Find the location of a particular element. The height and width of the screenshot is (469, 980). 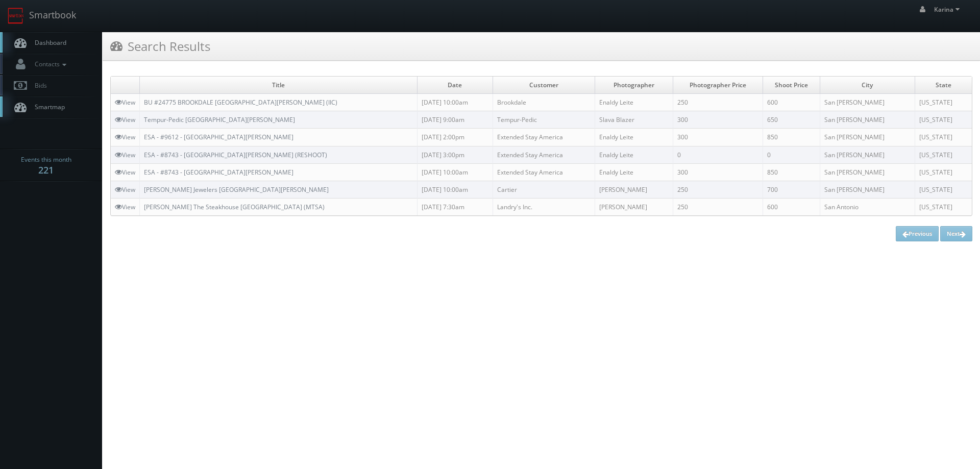

td: Photographer is located at coordinates (634, 85).